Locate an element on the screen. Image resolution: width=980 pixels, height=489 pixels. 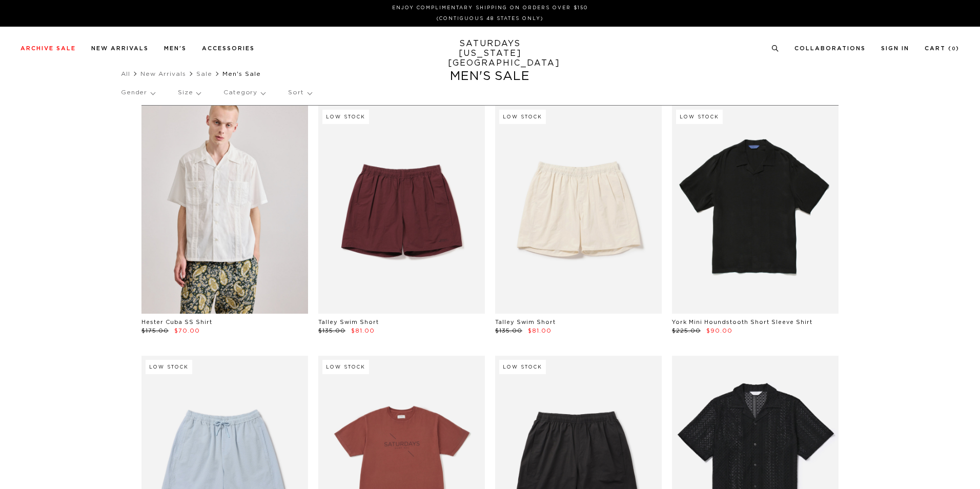
p: Category is located at coordinates (244, 93).